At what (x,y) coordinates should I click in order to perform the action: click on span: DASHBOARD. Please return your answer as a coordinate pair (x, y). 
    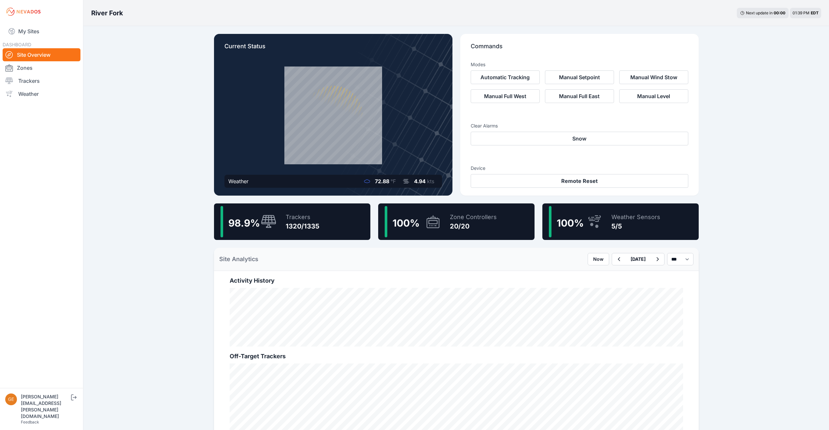
    Looking at the image, I should click on (17, 44).